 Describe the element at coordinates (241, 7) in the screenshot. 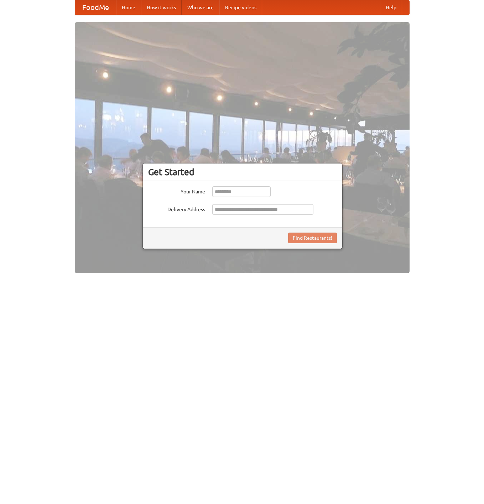

I see `a: Recipe videos` at that location.